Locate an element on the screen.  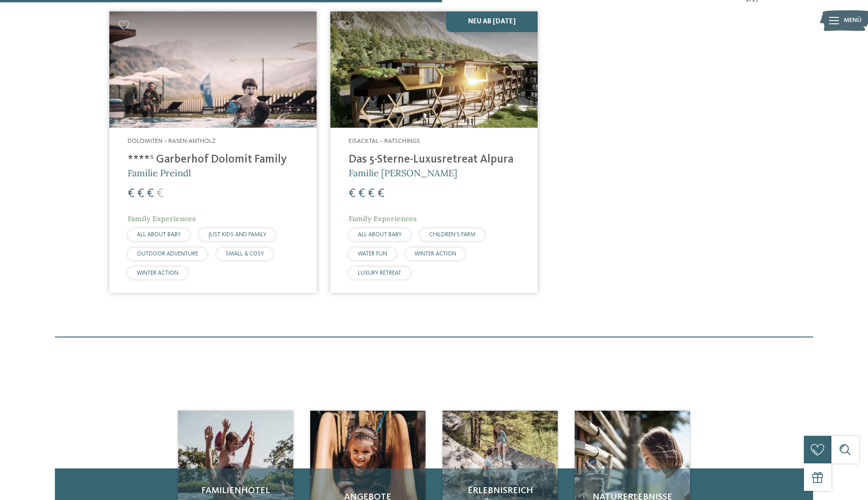
span: JUST KIDS AND FAMILY is located at coordinates (238, 235).